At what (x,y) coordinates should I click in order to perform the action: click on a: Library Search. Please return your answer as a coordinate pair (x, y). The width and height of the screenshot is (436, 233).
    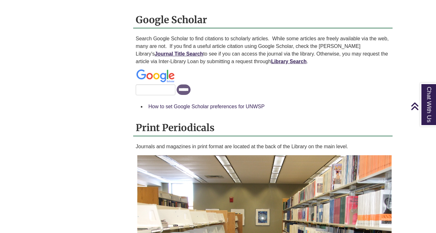
    Looking at the image, I should click on (289, 61).